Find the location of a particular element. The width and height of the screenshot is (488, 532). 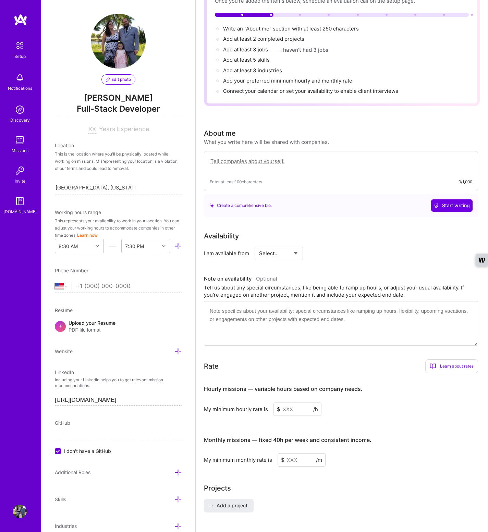

img: Invite is located at coordinates (20, 171).